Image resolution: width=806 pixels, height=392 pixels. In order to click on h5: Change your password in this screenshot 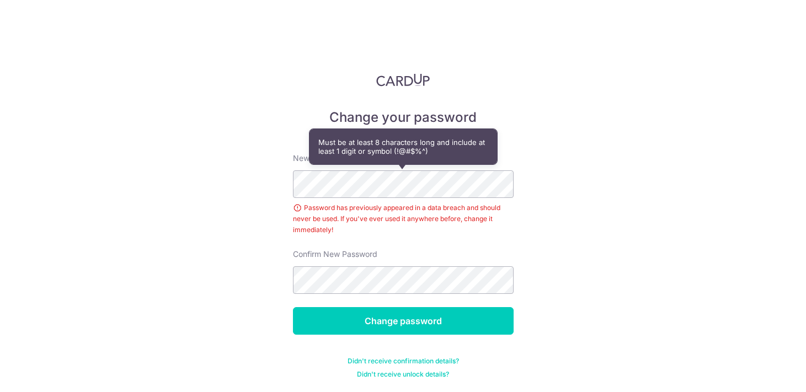, I will do `click(403, 117)`.